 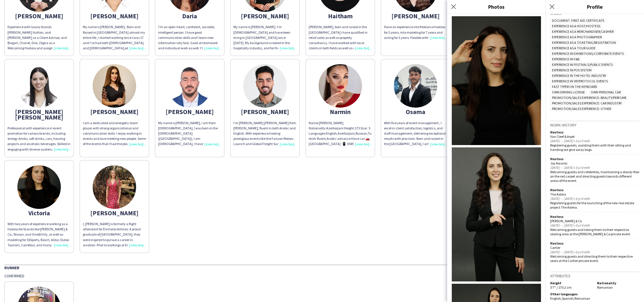 What do you see at coordinates (496, 7) in the screenshot?
I see `h3: Photos` at bounding box center [496, 7].